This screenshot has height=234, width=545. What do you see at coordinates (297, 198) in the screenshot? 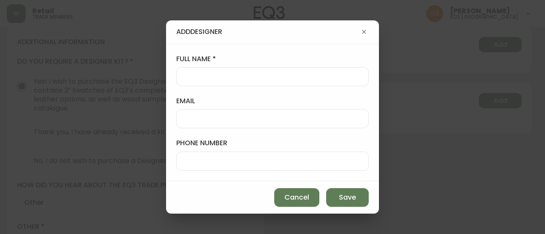
I see `span: Cancel` at bounding box center [297, 198].